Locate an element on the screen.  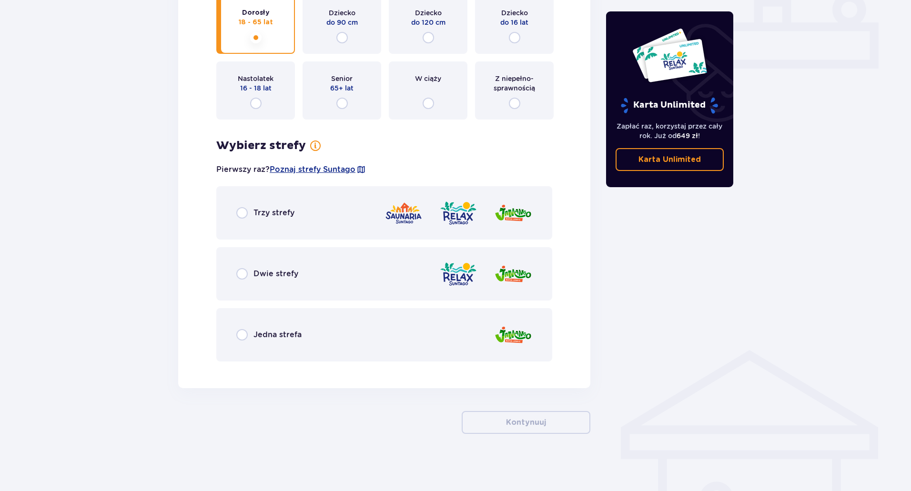
a: Poznaj strefy Suntago is located at coordinates (312, 170).